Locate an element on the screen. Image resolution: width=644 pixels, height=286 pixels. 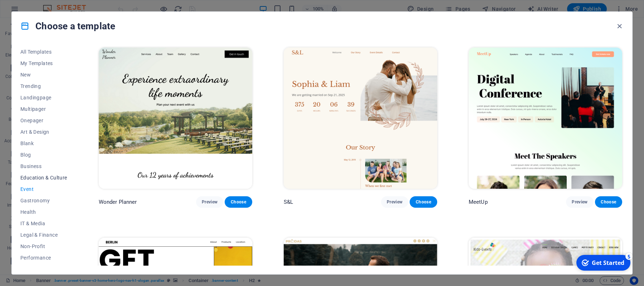
button: Multipager is located at coordinates (44, 109).